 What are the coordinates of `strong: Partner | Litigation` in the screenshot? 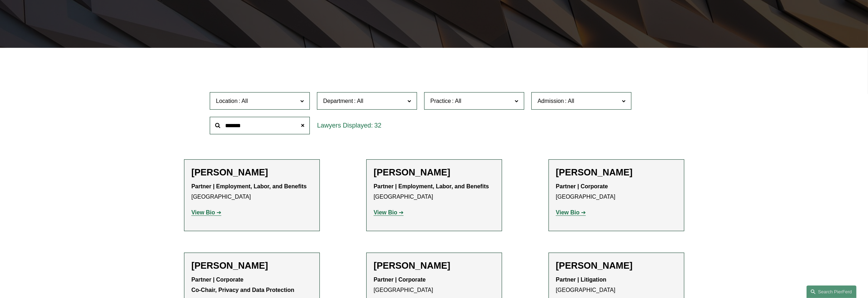 It's located at (581, 279).